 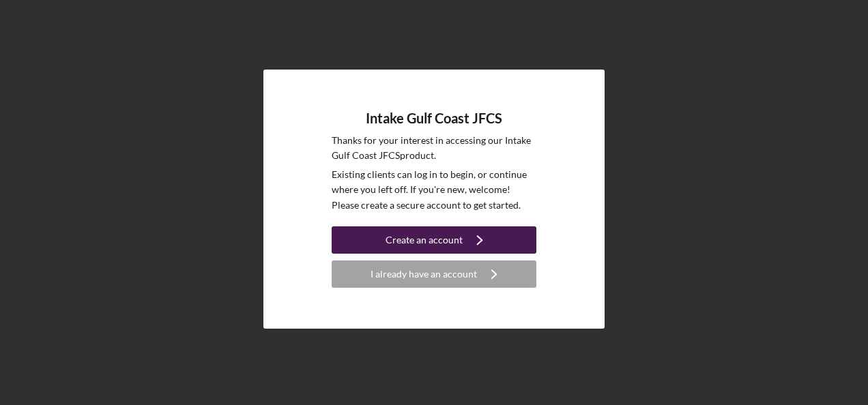 I want to click on p: Existing clients can log in to begin, or continue where you left off. If you're new, welcome! Ple..., so click(x=434, y=190).